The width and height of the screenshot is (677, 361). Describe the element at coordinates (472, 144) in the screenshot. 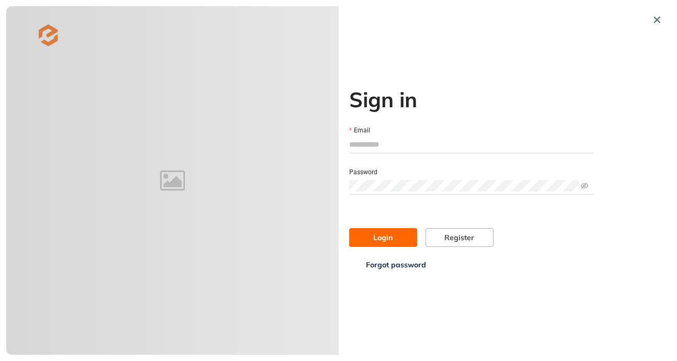

I see `input: Email` at that location.